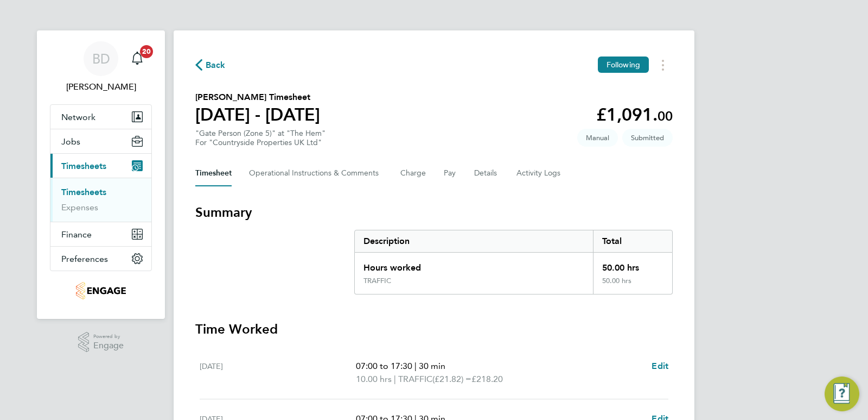 The image size is (868, 420). What do you see at coordinates (210, 64) in the screenshot?
I see `button: Back` at bounding box center [210, 64].